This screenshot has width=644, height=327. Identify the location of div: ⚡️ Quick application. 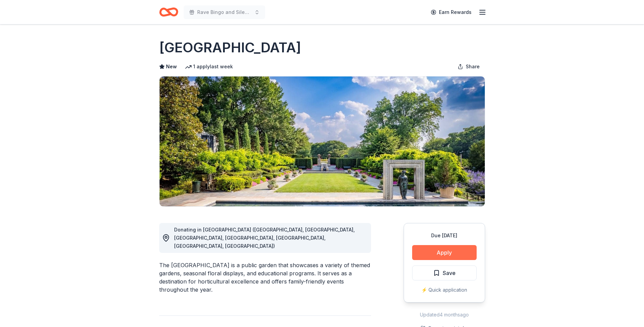
(444, 290).